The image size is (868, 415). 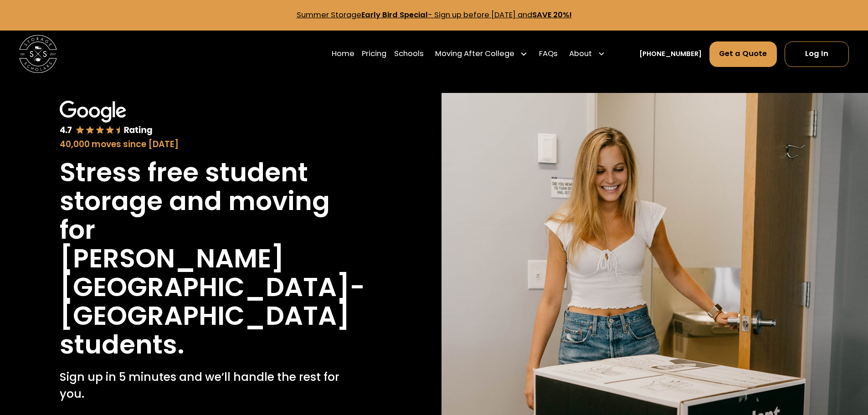 What do you see at coordinates (343, 54) in the screenshot?
I see `a: Home` at bounding box center [343, 54].